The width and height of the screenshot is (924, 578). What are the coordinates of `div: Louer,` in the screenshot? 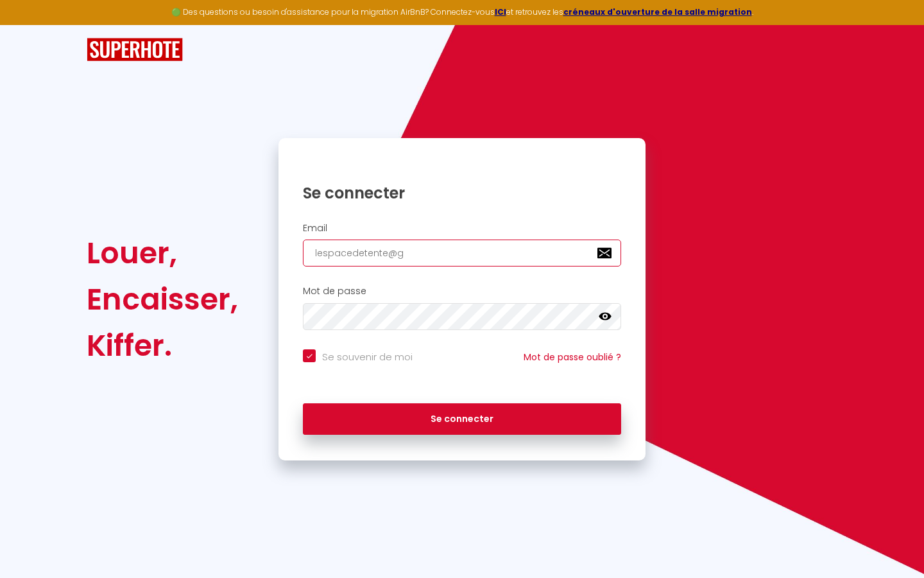 It's located at (162, 253).